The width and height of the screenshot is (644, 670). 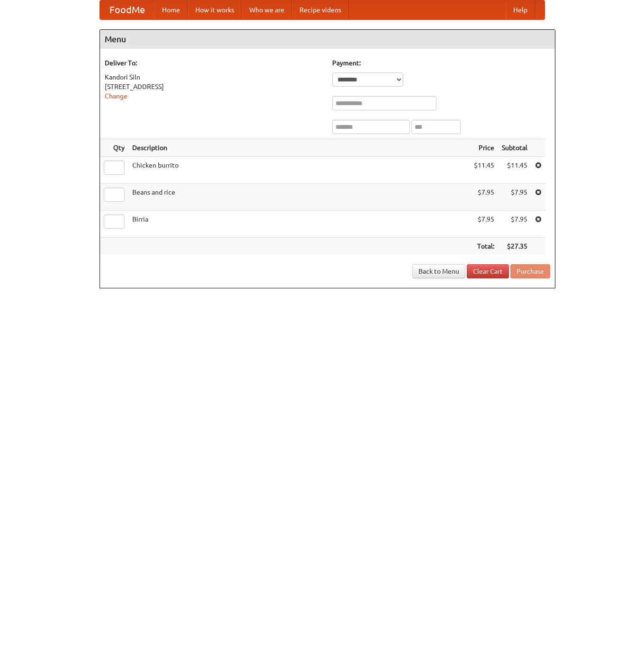 What do you see at coordinates (214, 77) in the screenshot?
I see `div: Kandori Siln` at bounding box center [214, 77].